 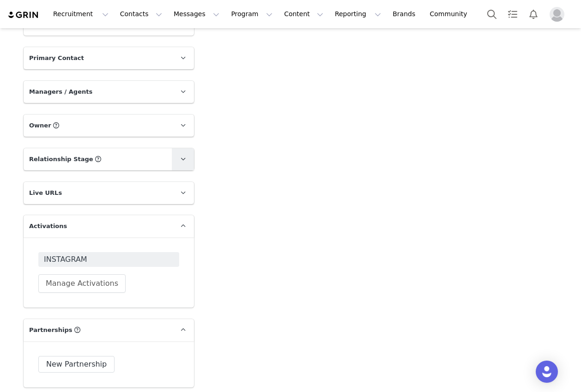 I want to click on a: grin logo, so click(x=24, y=15).